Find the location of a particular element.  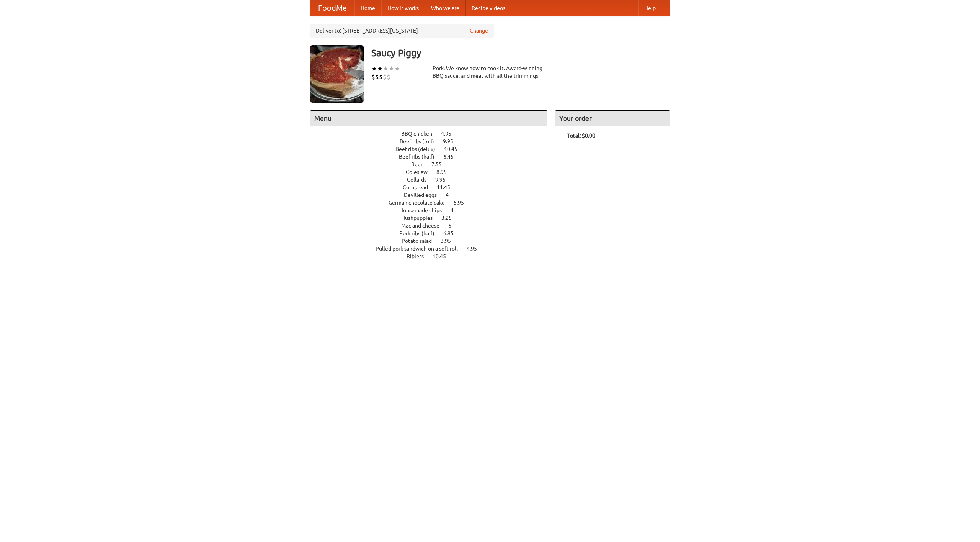

a: Pulled pork sandwich on a soft roll 4.95 is located at coordinates (433, 248).